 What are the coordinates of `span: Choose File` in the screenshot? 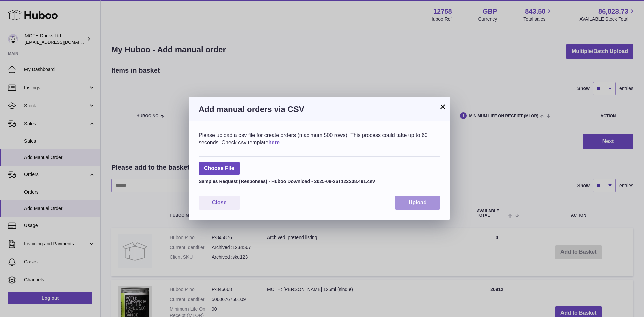 It's located at (219, 168).